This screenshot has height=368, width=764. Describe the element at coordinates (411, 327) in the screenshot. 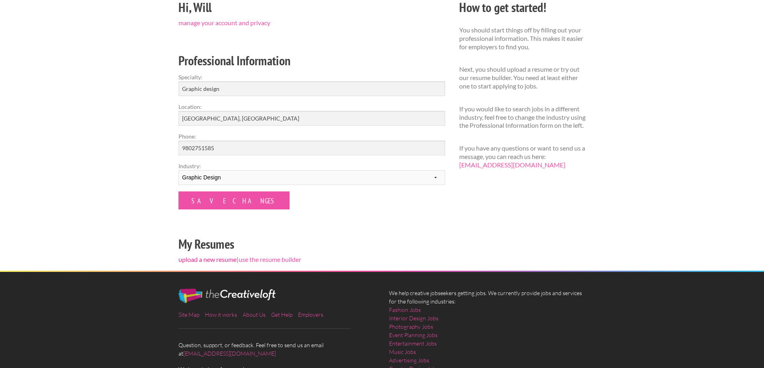

I see `a: Photography Jobs` at that location.